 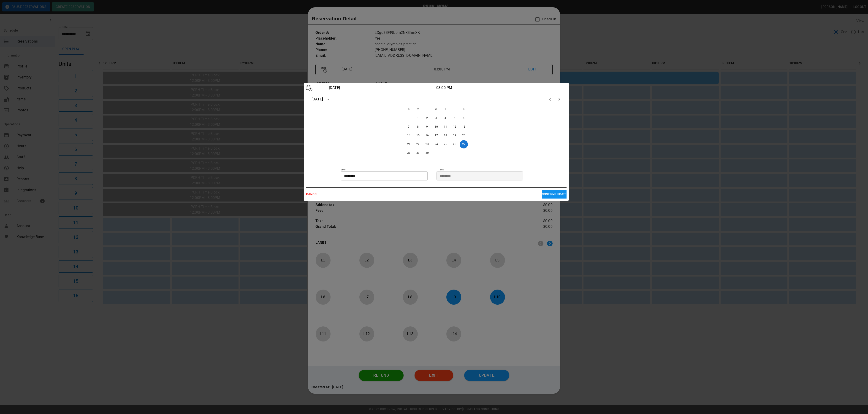 I want to click on button: 26, so click(x=454, y=144).